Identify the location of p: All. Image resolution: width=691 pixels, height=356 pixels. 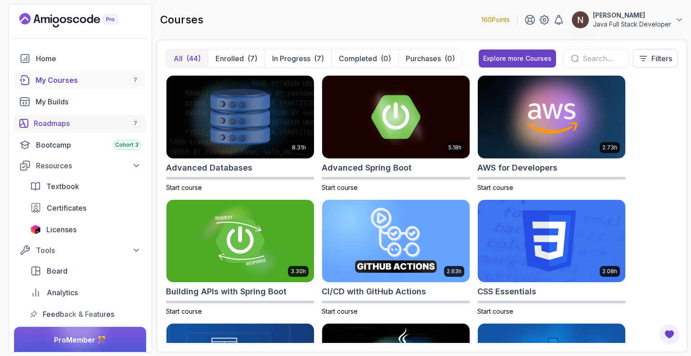
(178, 59).